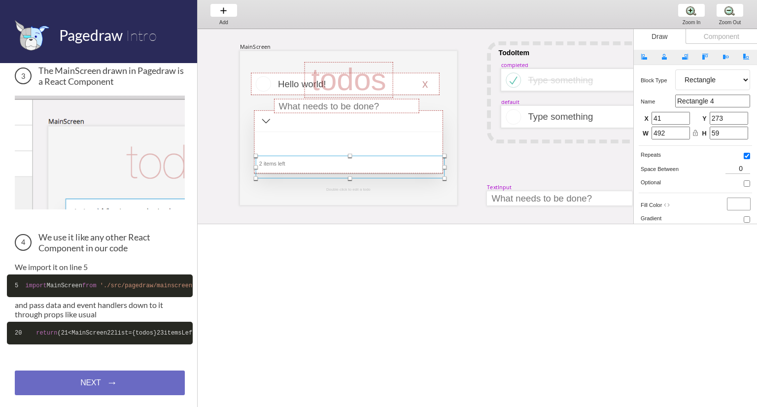 This screenshot has width=757, height=407. Describe the element at coordinates (730, 10) in the screenshot. I see `img: zoom-minus.png` at that location.